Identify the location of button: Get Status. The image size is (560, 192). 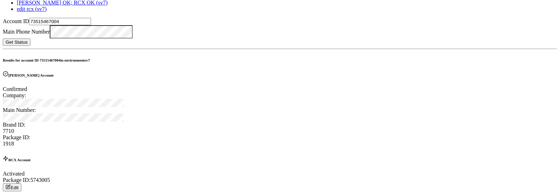
(16, 42).